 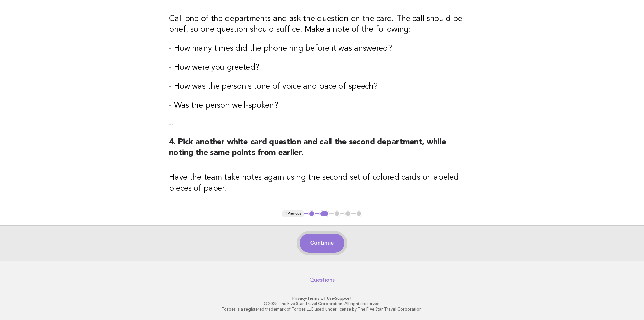 What do you see at coordinates (324, 214) in the screenshot?
I see `button: 2` at bounding box center [324, 214].